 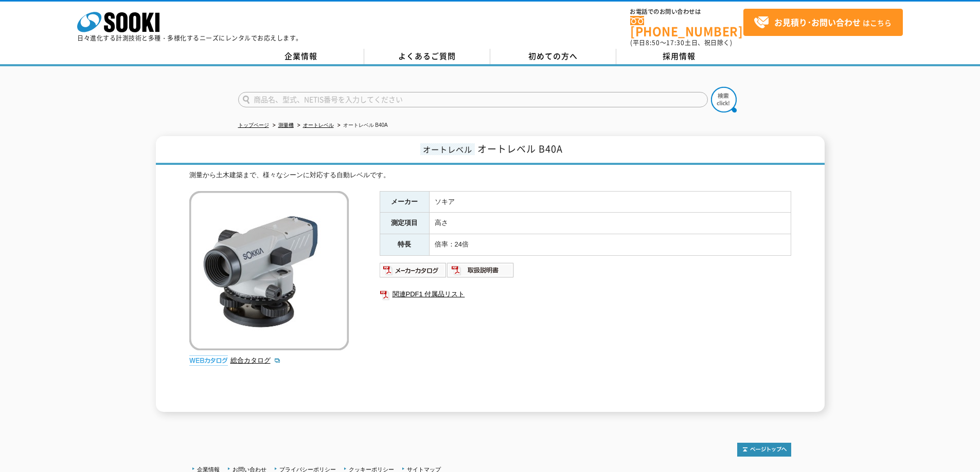 What do you see at coordinates (687, 11) in the screenshot?
I see `span: お電話でのお問い合わせは` at bounding box center [687, 11].